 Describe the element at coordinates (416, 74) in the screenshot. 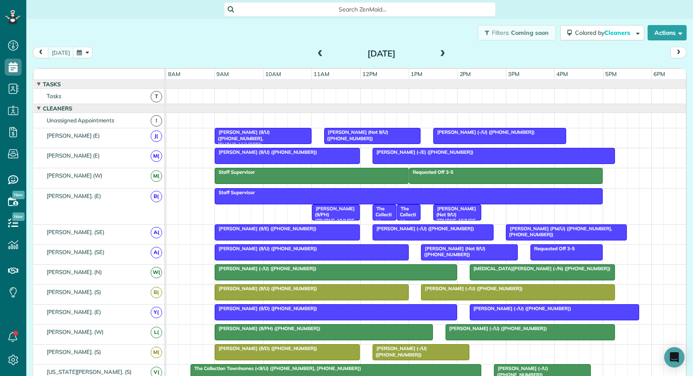

I see `span: 1pm` at that location.